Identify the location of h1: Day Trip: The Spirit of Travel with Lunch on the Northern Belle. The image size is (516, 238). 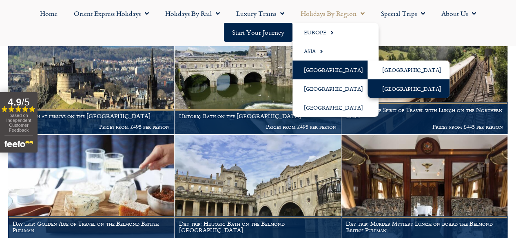
(424, 113).